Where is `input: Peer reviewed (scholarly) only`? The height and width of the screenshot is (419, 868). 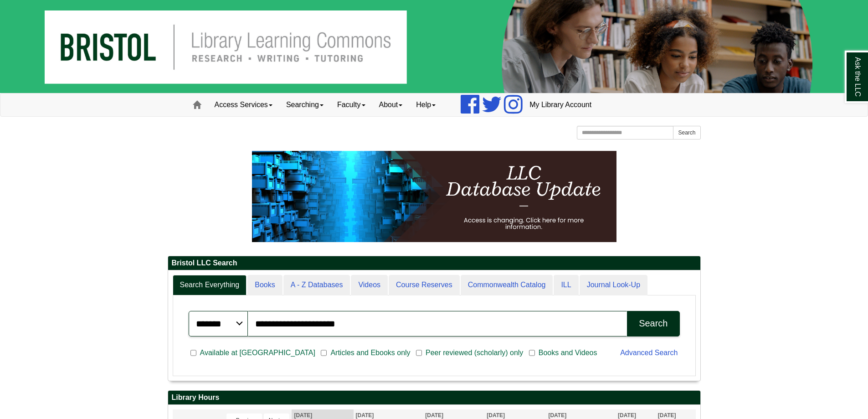 input: Peer reviewed (scholarly) only is located at coordinates (419, 353).